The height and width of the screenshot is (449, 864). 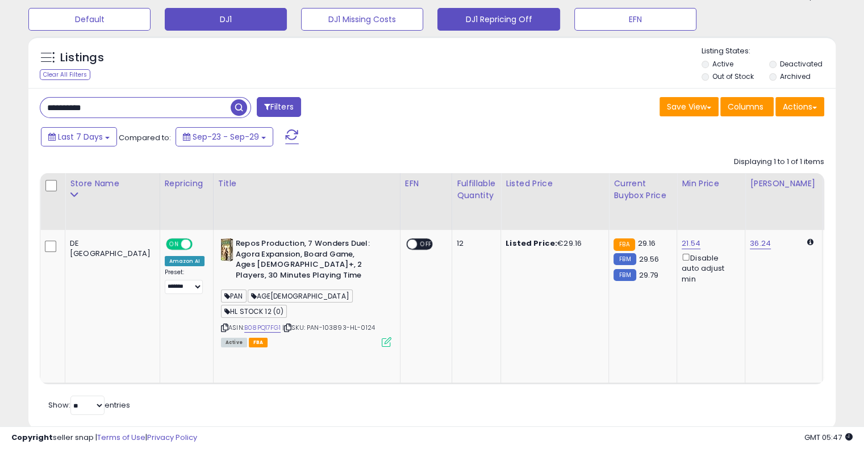 I want to click on button: Sep-23 - Sep-29, so click(x=224, y=137).